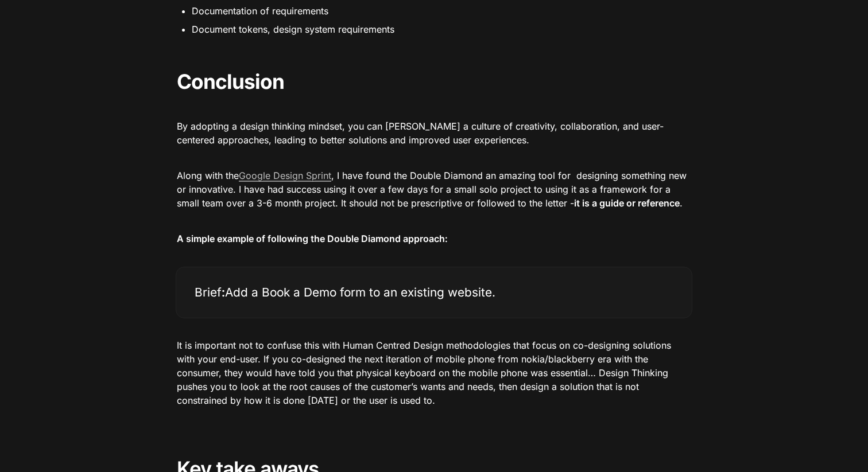 This screenshot has height=472, width=868. I want to click on strong: A simple example of following the Double Diamond approach:, so click(313, 239).